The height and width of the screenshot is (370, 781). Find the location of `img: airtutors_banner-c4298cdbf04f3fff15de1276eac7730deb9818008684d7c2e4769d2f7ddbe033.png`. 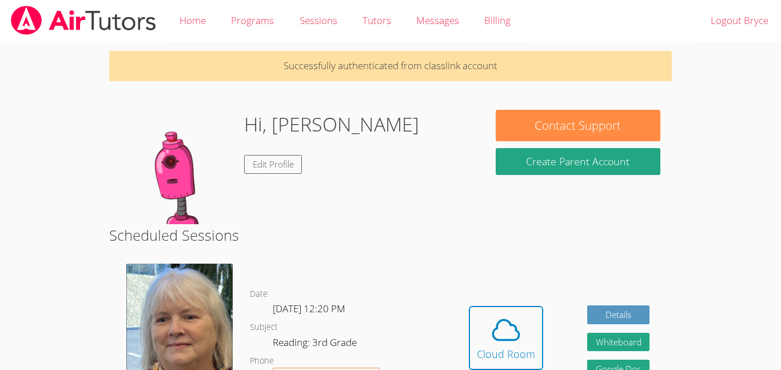

img: airtutors_banner-c4298cdbf04f3fff15de1276eac7730deb9818008684d7c2e4769d2f7ddbe033.png is located at coordinates (83, 20).